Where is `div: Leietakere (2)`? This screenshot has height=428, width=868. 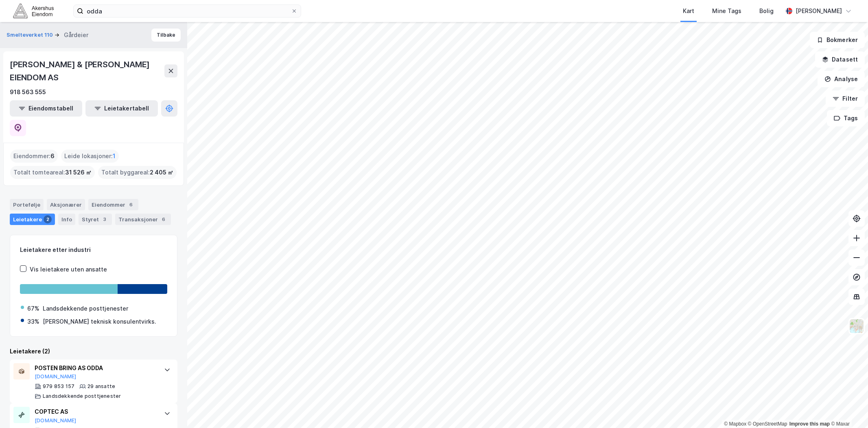
div: Leietakere (2) is located at coordinates (94, 351).